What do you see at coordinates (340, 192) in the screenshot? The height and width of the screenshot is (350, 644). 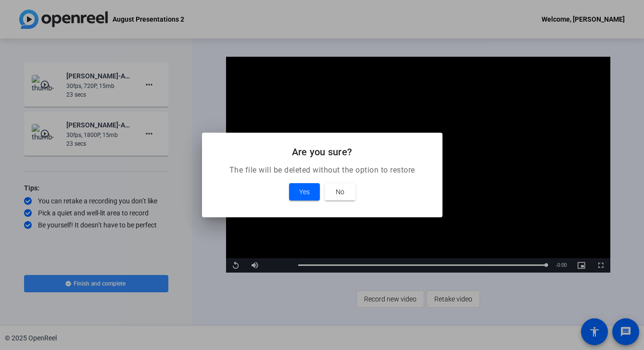 I see `span: No` at bounding box center [340, 192].